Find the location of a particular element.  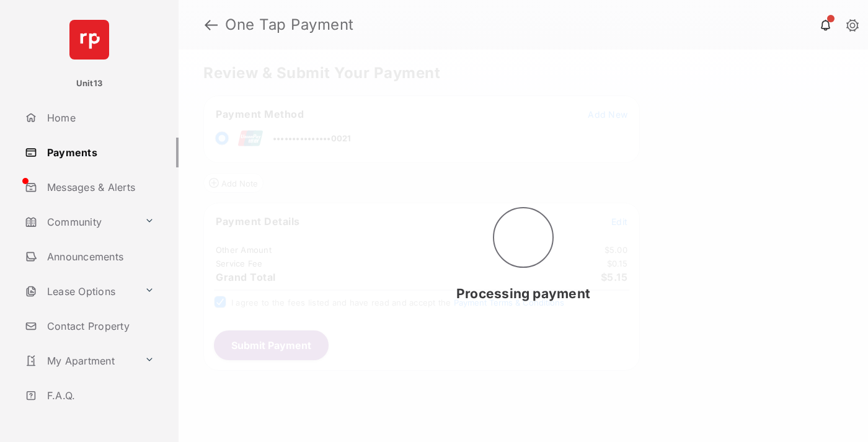

a: Announcements is located at coordinates (99, 257).